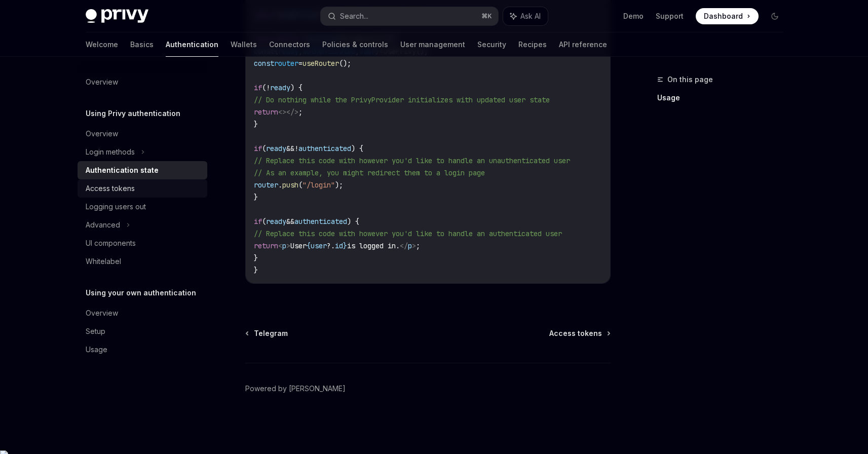 This screenshot has height=454, width=868. Describe the element at coordinates (321, 64) in the screenshot. I see `span: useRouter` at that location.